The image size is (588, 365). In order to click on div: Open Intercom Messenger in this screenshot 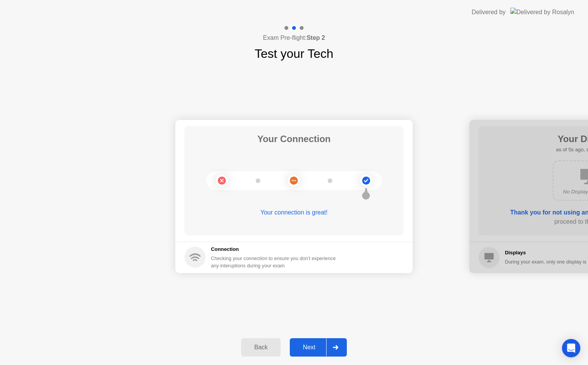, I will do `click(572, 349)`.